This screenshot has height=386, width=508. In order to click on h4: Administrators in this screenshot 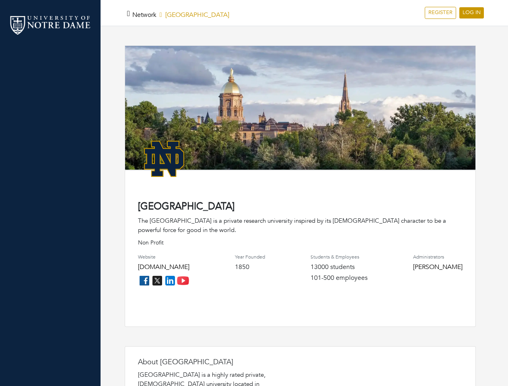, I will do `click(438, 257)`.